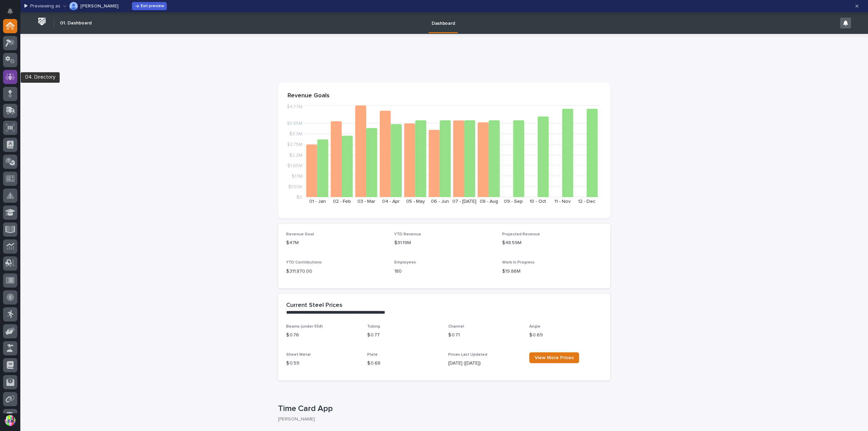  What do you see at coordinates (68, 165) in the screenshot?
I see `span: Onboarding Call` at bounding box center [68, 165].